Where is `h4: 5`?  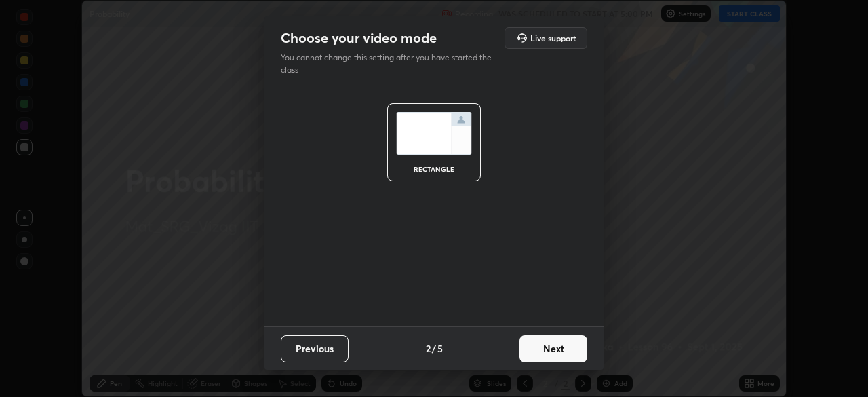
h4: 5 is located at coordinates (440, 349).